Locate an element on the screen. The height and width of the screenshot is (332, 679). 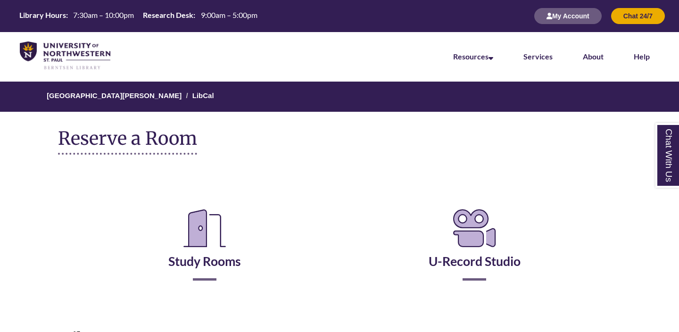
a: U-Record Studio is located at coordinates (475, 250).